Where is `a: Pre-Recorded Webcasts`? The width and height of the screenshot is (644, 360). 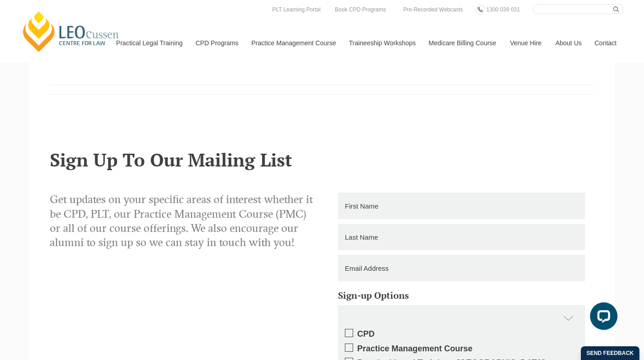
a: Pre-Recorded Webcasts is located at coordinates (434, 9).